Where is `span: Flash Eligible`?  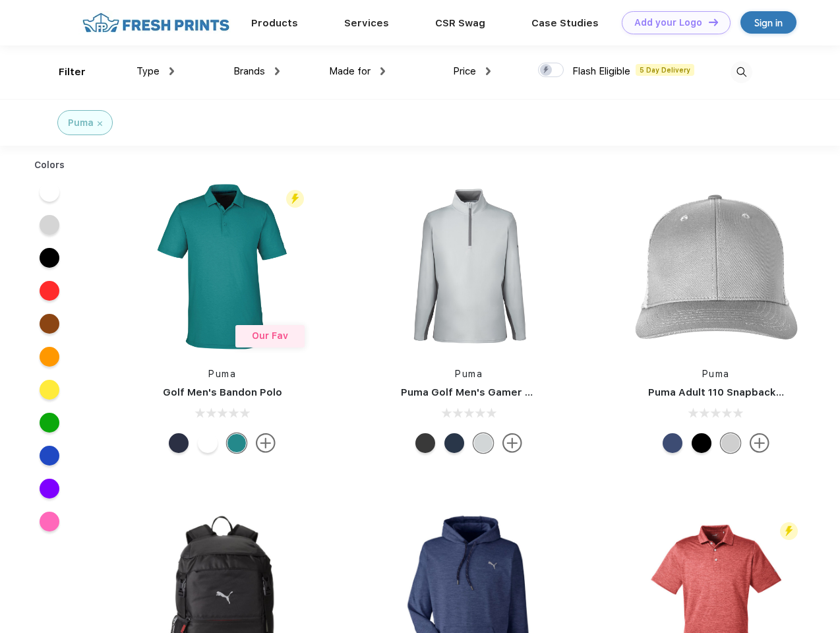 span: Flash Eligible is located at coordinates (602, 71).